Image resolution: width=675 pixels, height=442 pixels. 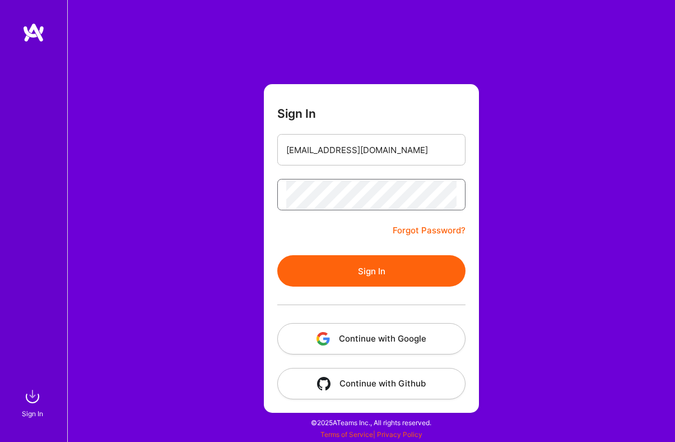 I want to click on button: Continue with Google, so click(x=371, y=338).